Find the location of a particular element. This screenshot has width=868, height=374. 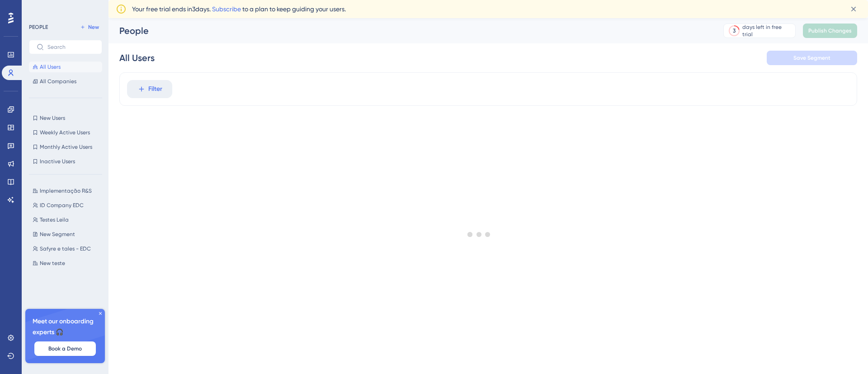

button: Monthly Active Users is located at coordinates (65, 147).